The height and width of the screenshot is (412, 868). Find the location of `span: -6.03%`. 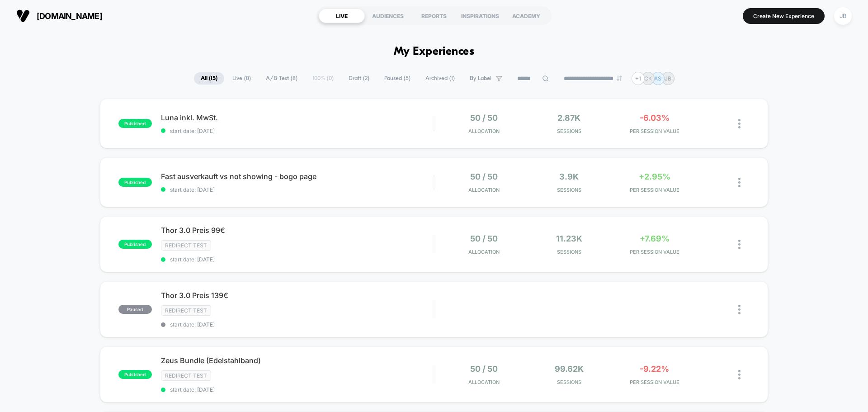

span: -6.03% is located at coordinates (655, 118).